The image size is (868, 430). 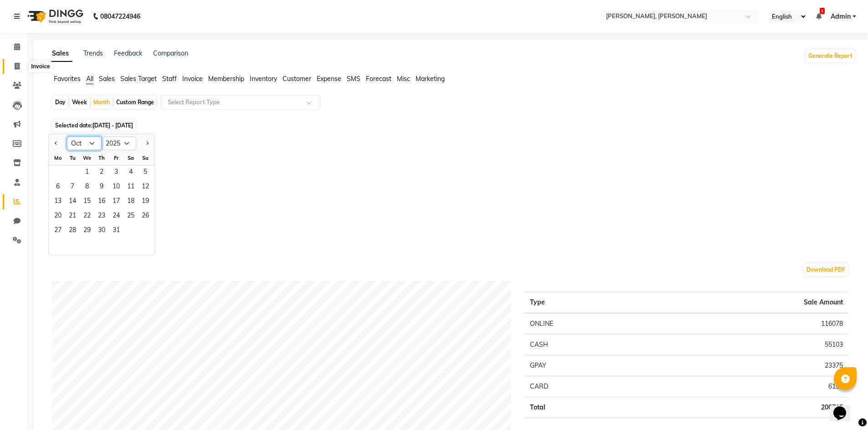 What do you see at coordinates (72, 202) in the screenshot?
I see `div: Tuesday, October 14, 2025` at bounding box center [72, 202].